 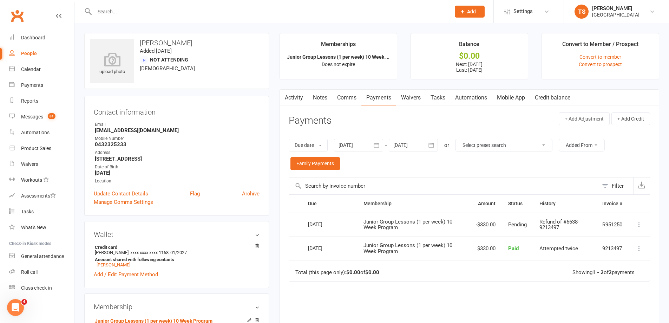 What do you see at coordinates (41, 117) in the screenshot?
I see `a: Messages 81` at bounding box center [41, 117].